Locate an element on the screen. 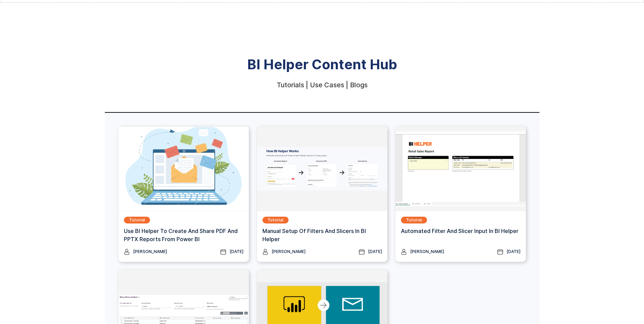  strong: BI Helper Content Hub is located at coordinates (322, 64).